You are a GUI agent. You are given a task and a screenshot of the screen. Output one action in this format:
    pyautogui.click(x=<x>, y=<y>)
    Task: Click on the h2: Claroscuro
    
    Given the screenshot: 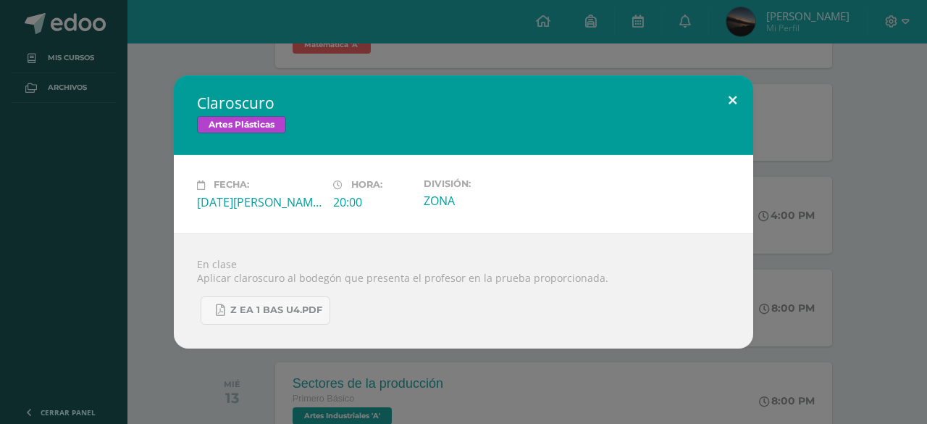 What is the action you would take?
    pyautogui.click(x=463, y=103)
    